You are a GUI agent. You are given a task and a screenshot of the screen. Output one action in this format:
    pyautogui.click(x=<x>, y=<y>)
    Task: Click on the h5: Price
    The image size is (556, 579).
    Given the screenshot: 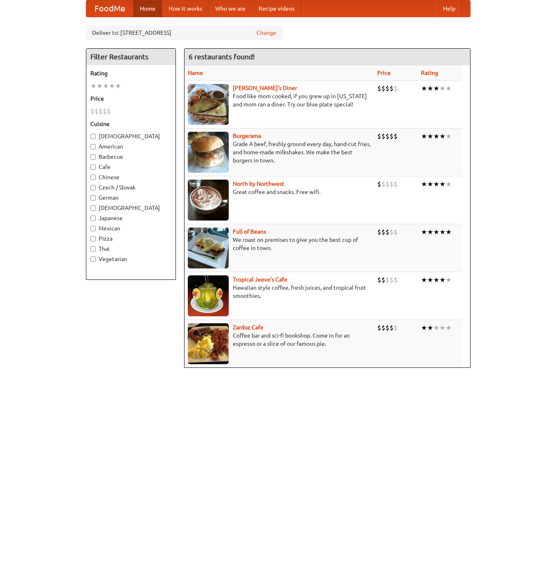 What is the action you would take?
    pyautogui.click(x=131, y=99)
    